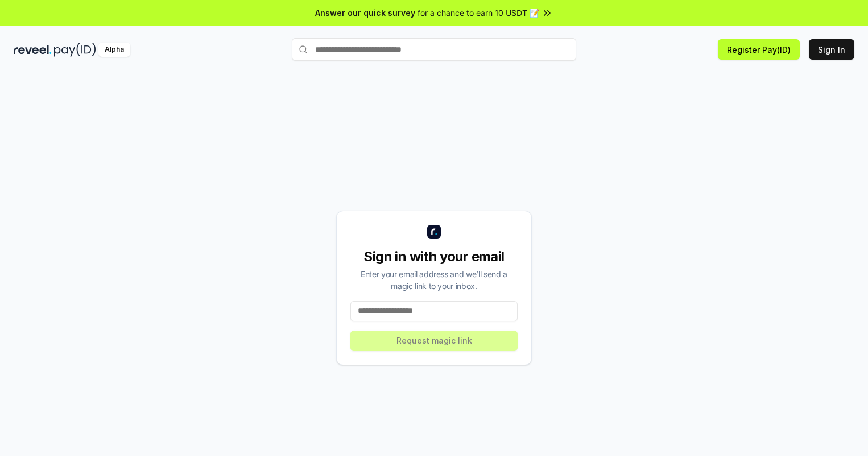  I want to click on div: Sign in with your email, so click(434, 257).